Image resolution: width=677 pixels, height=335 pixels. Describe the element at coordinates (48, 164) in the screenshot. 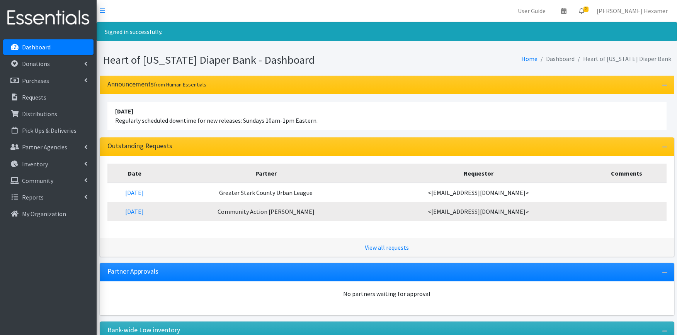

I see `a: Inventory` at that location.